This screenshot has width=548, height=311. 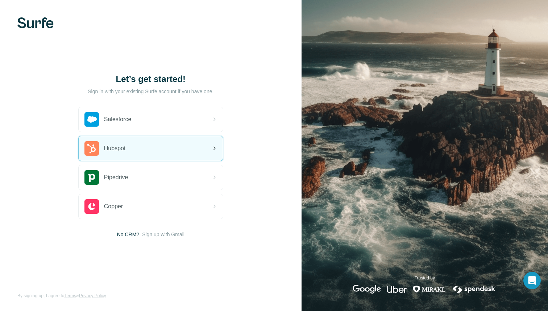 What do you see at coordinates (92, 119) in the screenshot?
I see `img: salesforce's logo` at bounding box center [92, 119].